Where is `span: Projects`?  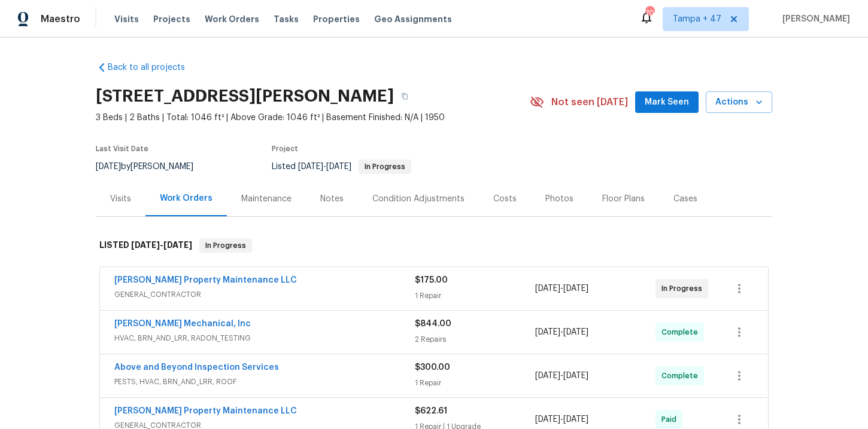 span: Projects is located at coordinates (172, 19).